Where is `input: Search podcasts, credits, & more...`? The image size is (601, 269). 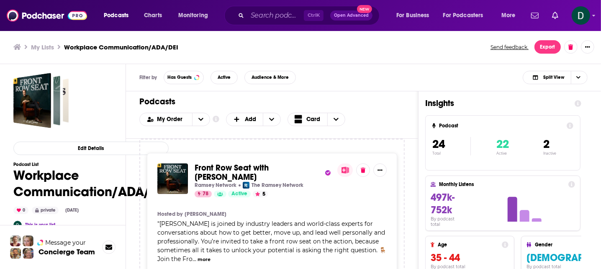
input: Search podcasts, credits, & more... is located at coordinates (276, 15).